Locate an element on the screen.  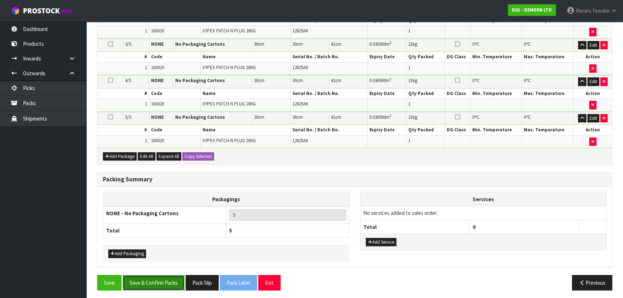
span: ProStock is located at coordinates (41, 11).